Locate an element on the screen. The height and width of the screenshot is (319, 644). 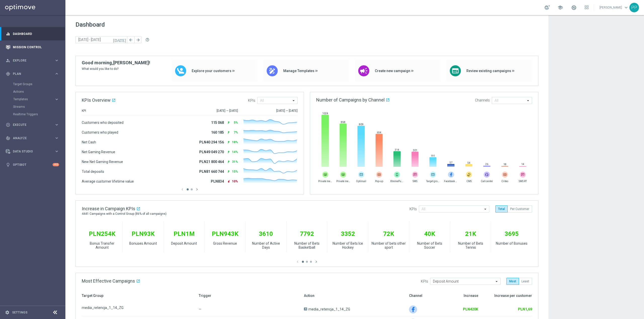
i: track_changes is located at coordinates (8, 138).